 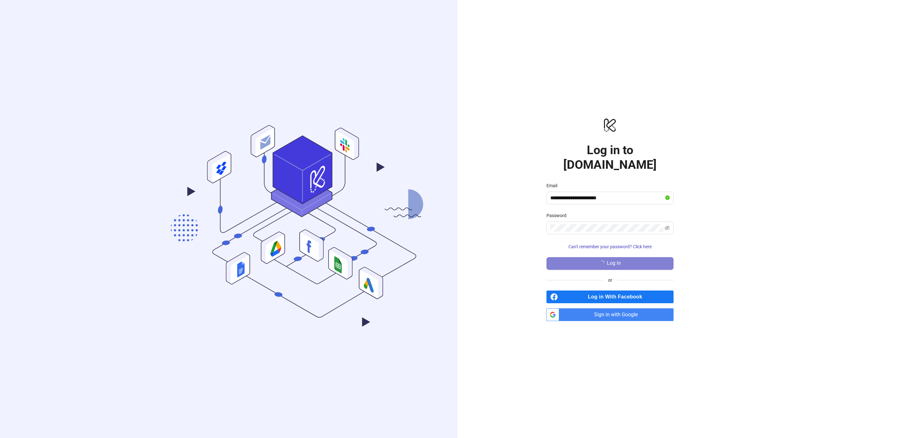 I want to click on a: Log in With Facebook, so click(x=610, y=297).